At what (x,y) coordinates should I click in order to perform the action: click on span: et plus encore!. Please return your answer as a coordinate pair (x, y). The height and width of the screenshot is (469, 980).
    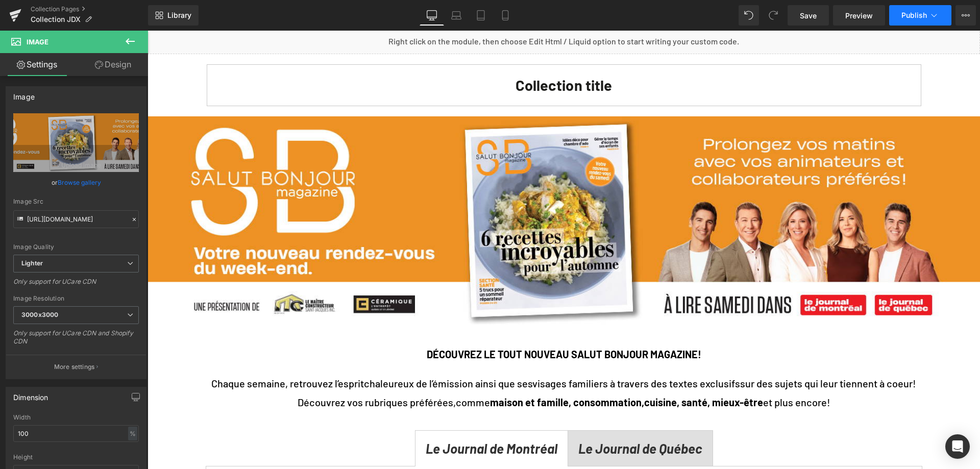
    Looking at the image, I should click on (649, 371).